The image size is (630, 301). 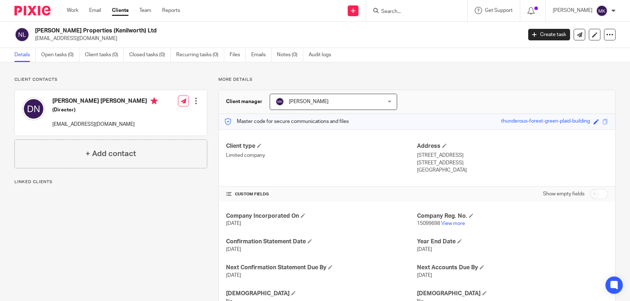 What do you see at coordinates (512, 268) in the screenshot?
I see `h4: Next Accounts Due By` at bounding box center [512, 268].